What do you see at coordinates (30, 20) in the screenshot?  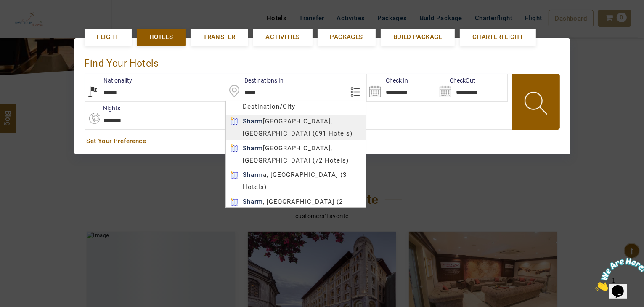 I see `img: Chat attention grabber` at bounding box center [30, 20].